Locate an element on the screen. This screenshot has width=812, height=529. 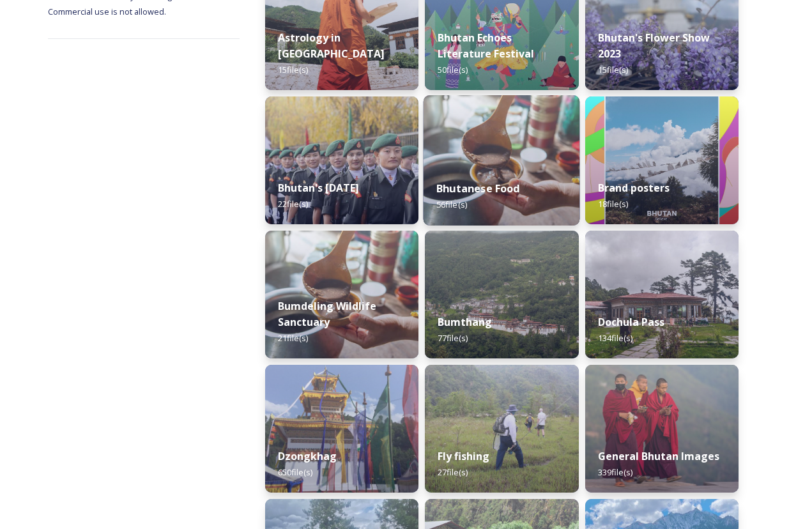
span: 22 file(s) is located at coordinates (293, 204).